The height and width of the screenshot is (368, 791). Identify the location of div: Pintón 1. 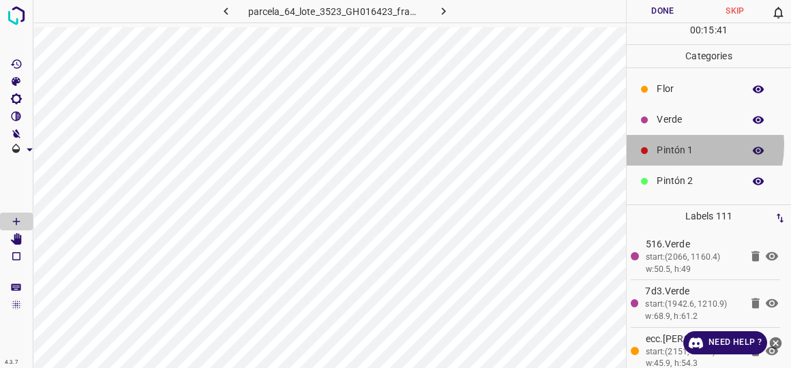
(709, 150).